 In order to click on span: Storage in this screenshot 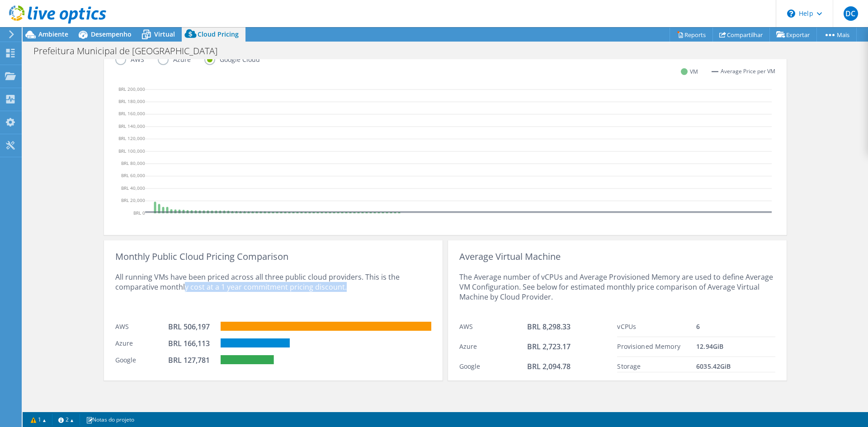, I will do `click(629, 366)`.